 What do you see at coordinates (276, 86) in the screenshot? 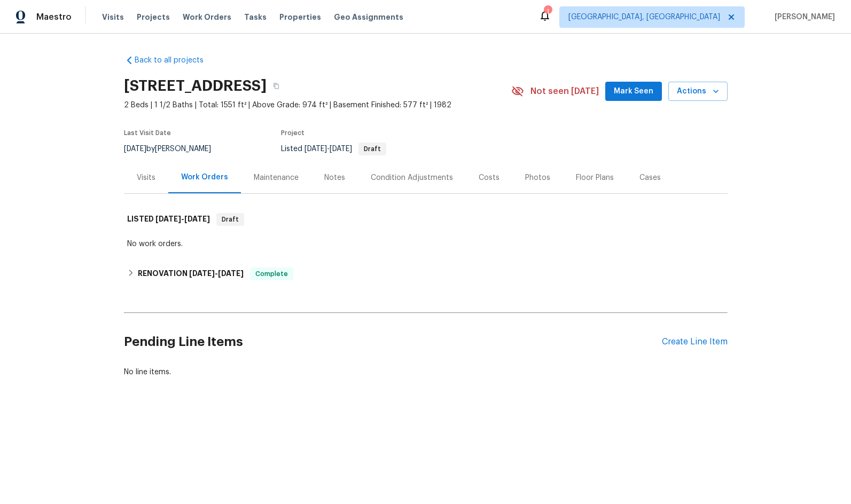
I see `button: Copy Address` at bounding box center [276, 86].